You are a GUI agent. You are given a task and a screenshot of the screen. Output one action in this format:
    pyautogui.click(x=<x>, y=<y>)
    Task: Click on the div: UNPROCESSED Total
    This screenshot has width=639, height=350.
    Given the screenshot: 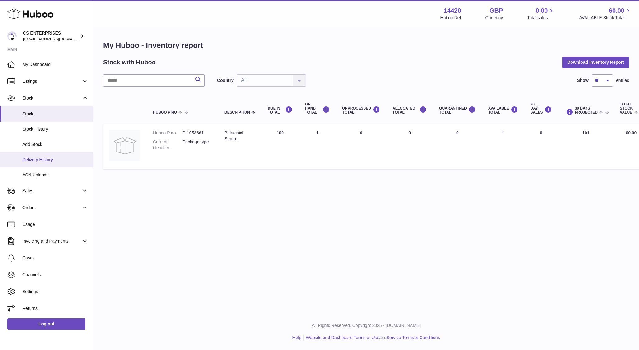 What is the action you would take?
    pyautogui.click(x=361, y=110)
    